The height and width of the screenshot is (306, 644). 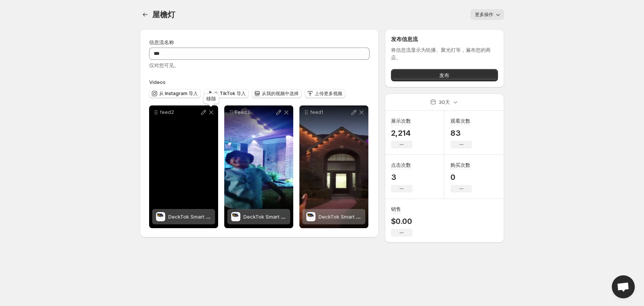 I want to click on p: 0, so click(x=461, y=177).